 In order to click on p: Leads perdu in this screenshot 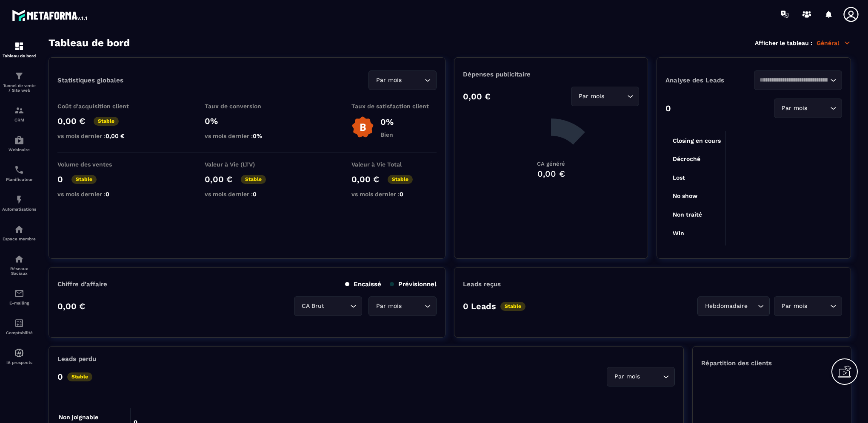, I will do `click(76, 359)`.